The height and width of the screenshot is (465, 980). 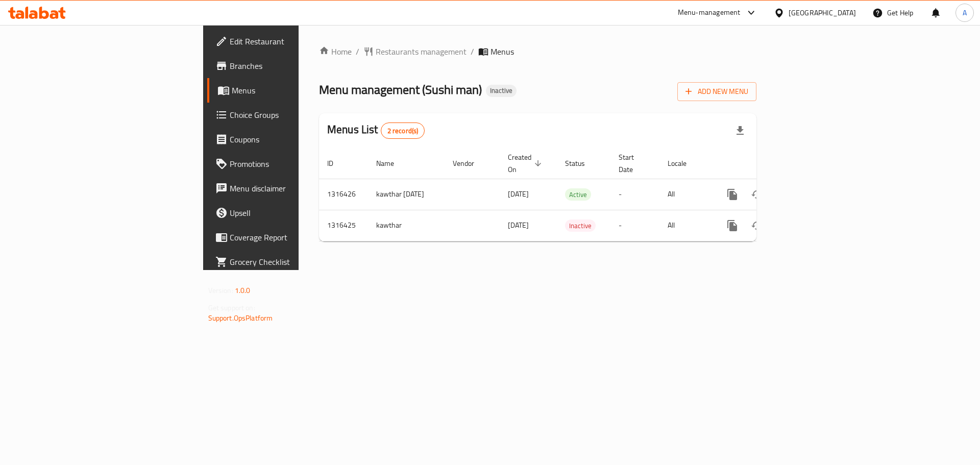 What do you see at coordinates (376, 130) in the screenshot?
I see `h2: Menus List` at bounding box center [376, 130].